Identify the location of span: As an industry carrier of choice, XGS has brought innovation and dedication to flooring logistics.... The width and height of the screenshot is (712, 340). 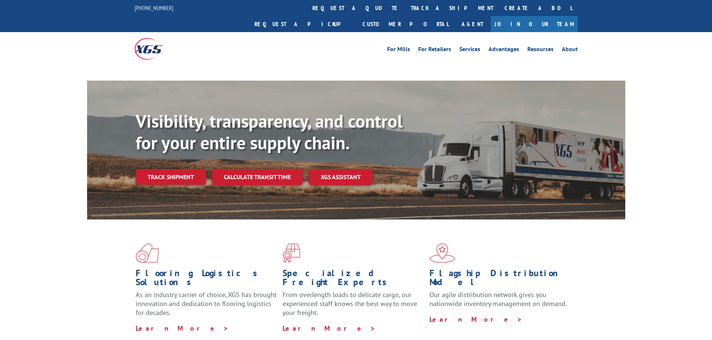
(206, 304).